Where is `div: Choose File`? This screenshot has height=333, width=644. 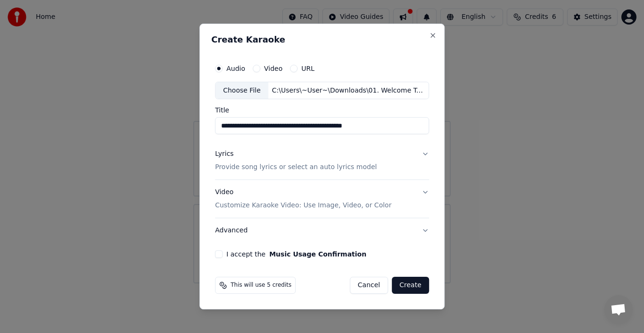
div: Choose File is located at coordinates (242, 91).